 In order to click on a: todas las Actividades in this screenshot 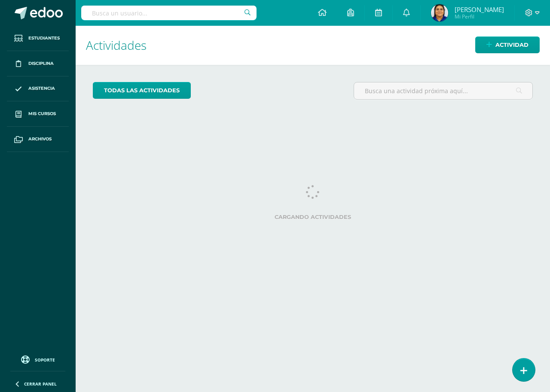, I will do `click(142, 90)`.